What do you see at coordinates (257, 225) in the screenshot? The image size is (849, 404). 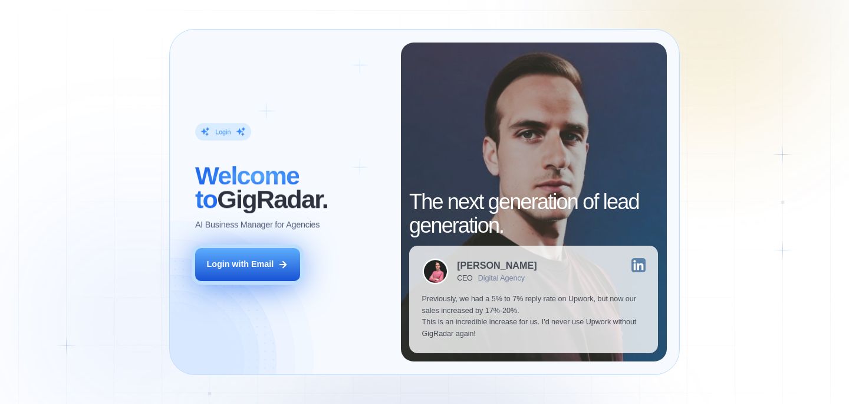 I see `p: AI Business Manager for Agencies` at bounding box center [257, 225].